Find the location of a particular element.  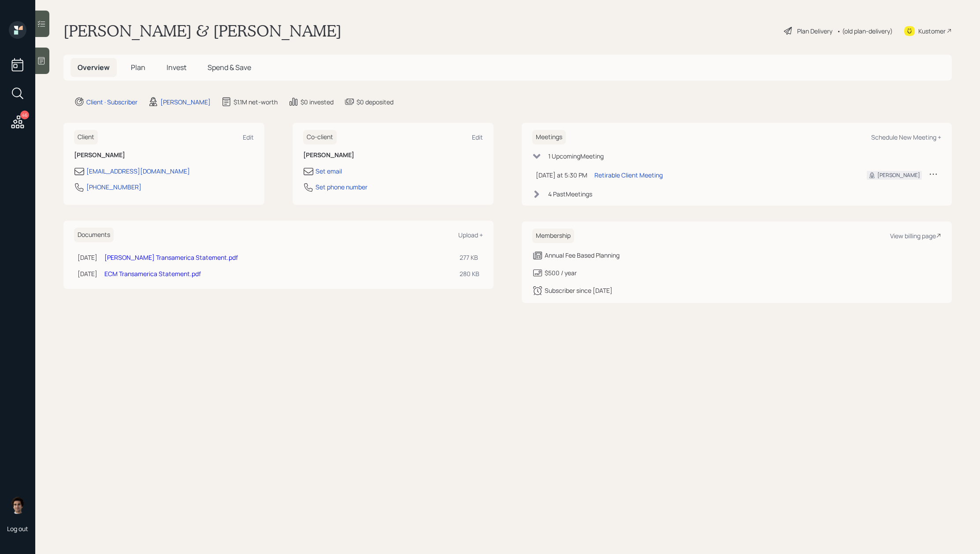

div: 4 Past Meeting s is located at coordinates (570, 194).